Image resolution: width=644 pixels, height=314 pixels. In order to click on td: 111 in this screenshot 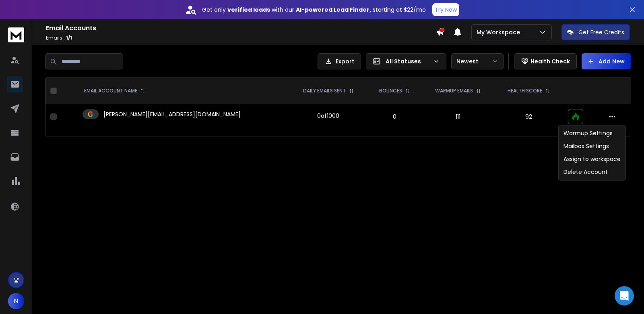, I will do `click(458, 117)`.